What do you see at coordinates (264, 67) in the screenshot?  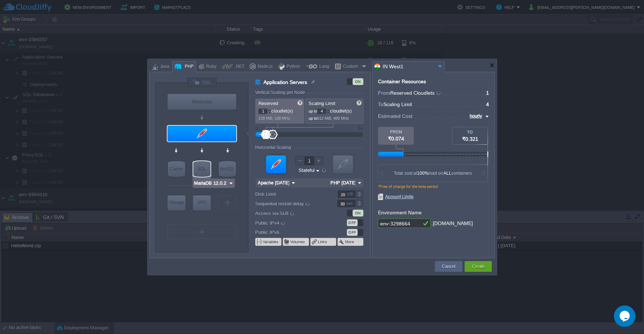 I see `div: Node.js` at bounding box center [264, 67].